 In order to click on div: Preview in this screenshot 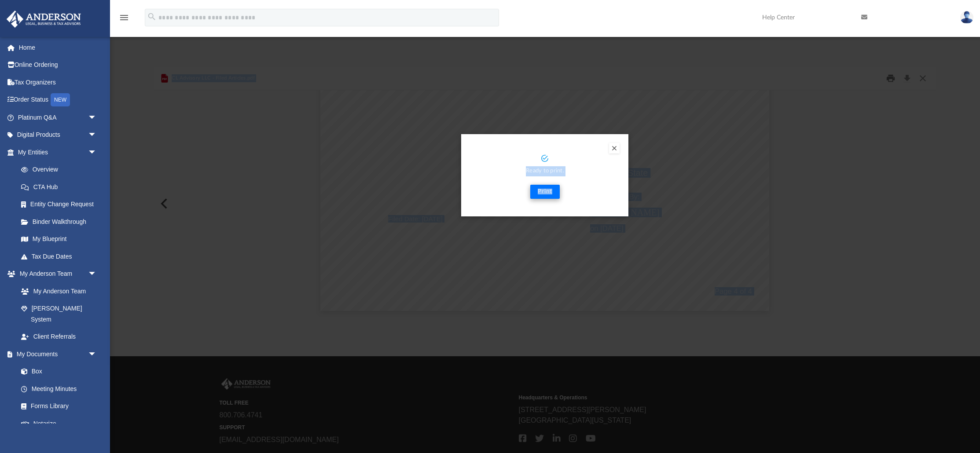, I will do `click(545, 192)`.